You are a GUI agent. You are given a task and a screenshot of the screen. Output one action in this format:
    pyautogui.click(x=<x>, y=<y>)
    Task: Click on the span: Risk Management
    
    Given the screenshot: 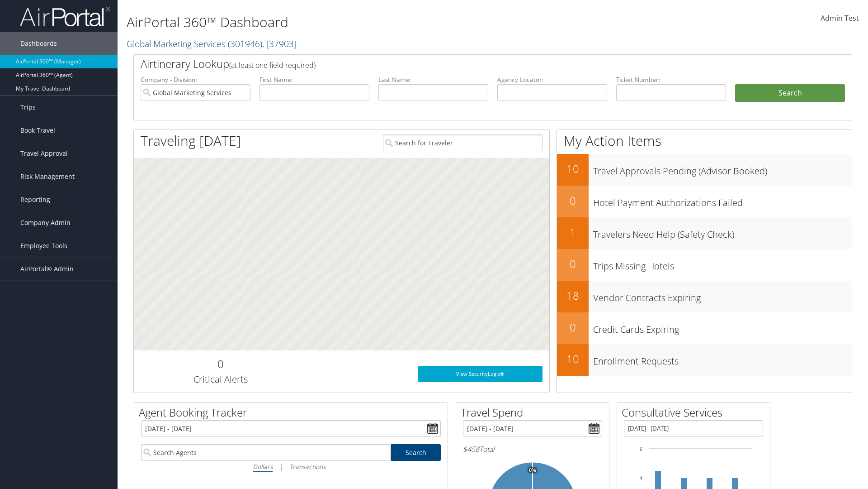 What is the action you would take?
    pyautogui.click(x=47, y=176)
    